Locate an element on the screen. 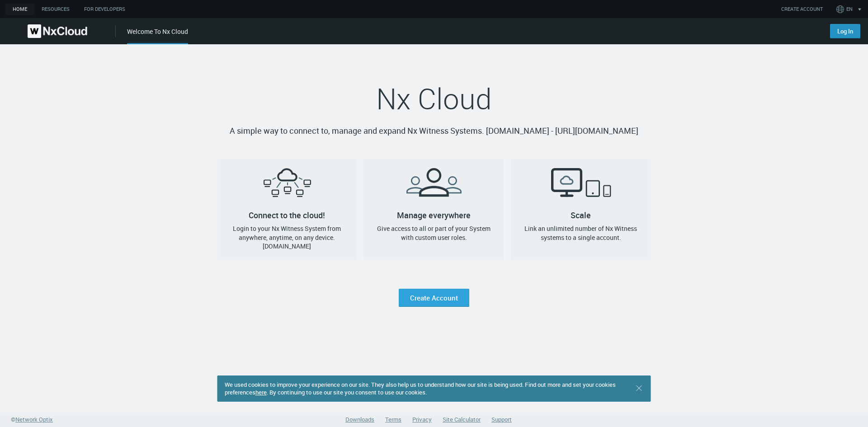  a: Privacy is located at coordinates (422, 419).